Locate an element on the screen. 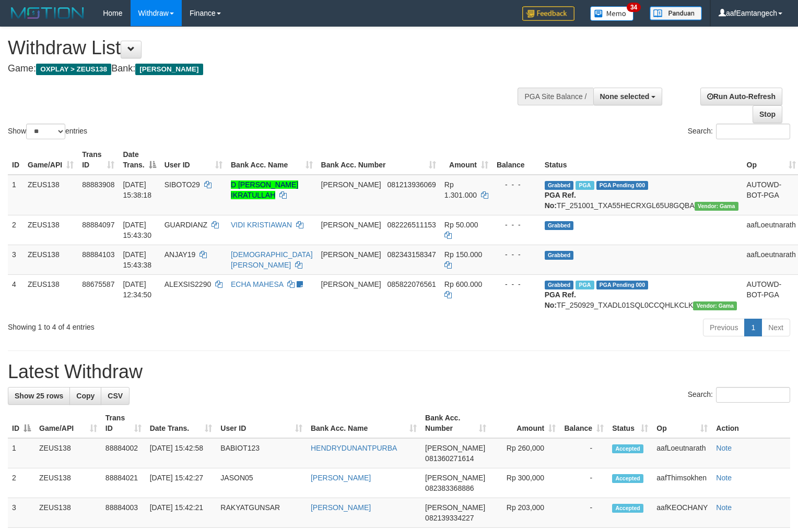 Image resolution: width=798 pixels, height=532 pixels. td: RAKYATGUNSAR is located at coordinates (261, 513).